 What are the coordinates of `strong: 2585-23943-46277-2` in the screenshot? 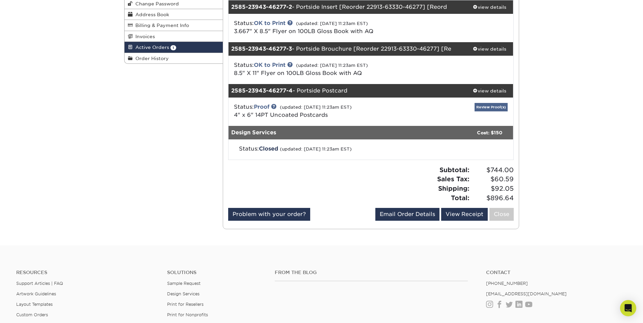 It's located at (262, 7).